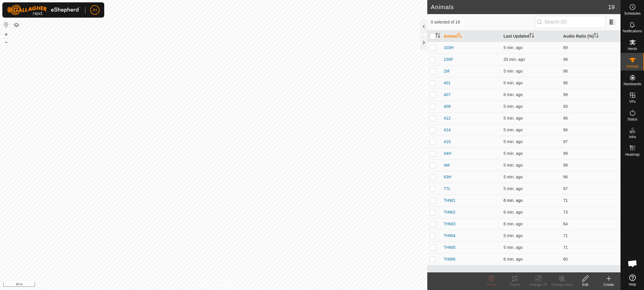 The image size is (644, 290). What do you see at coordinates (566, 224) in the screenshot?
I see `span: 64` at bounding box center [566, 224].